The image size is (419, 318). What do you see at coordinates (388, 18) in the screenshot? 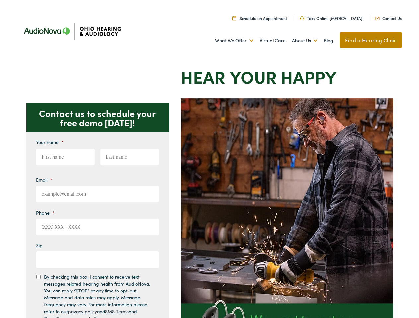
I see `a: Contact Us` at bounding box center [388, 18].